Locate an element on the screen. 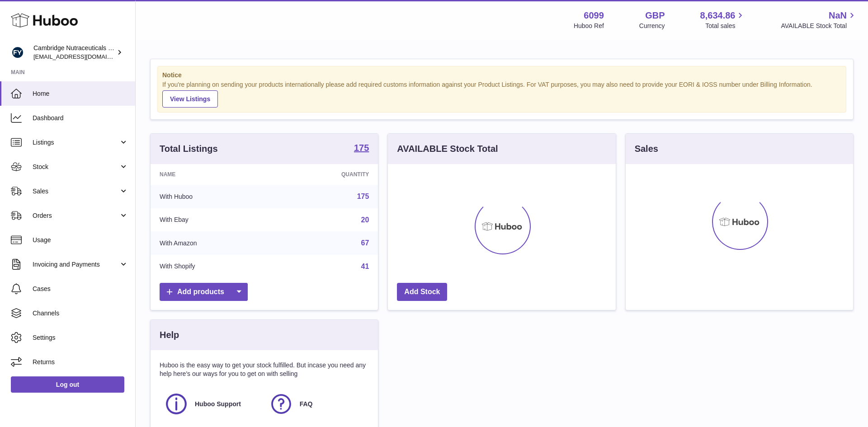  span: Invoicing and Payments is located at coordinates (75, 264).